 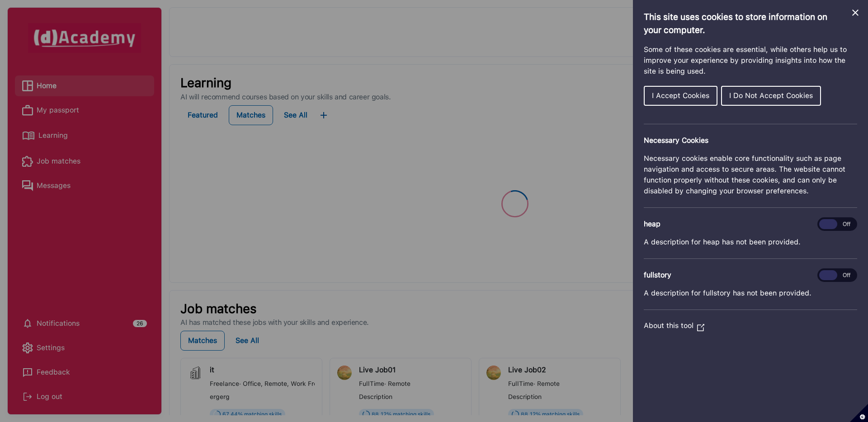 What do you see at coordinates (771, 96) in the screenshot?
I see `span: I Do Not Accept Cookies` at bounding box center [771, 96].